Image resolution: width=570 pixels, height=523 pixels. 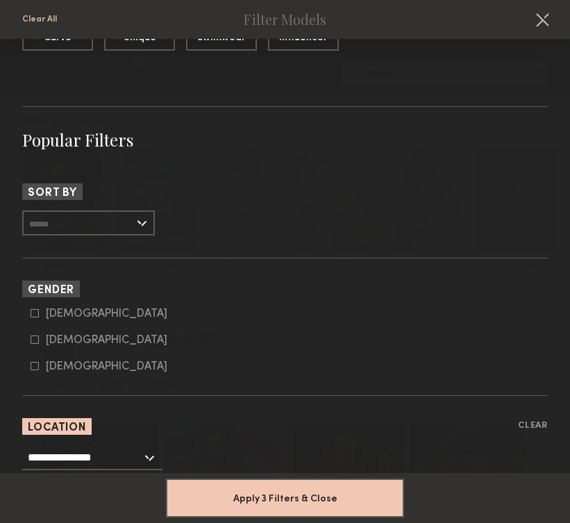 What do you see at coordinates (51, 290) in the screenshot?
I see `span: Gender` at bounding box center [51, 290].